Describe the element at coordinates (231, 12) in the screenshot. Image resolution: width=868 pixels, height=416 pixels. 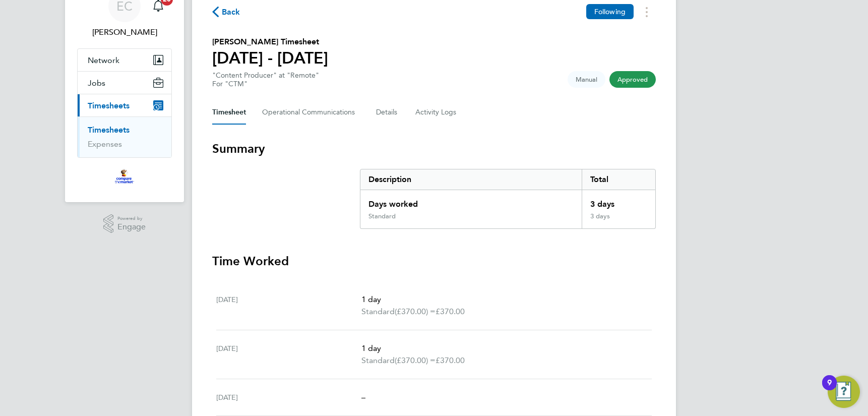
I see `span: Back` at that location.